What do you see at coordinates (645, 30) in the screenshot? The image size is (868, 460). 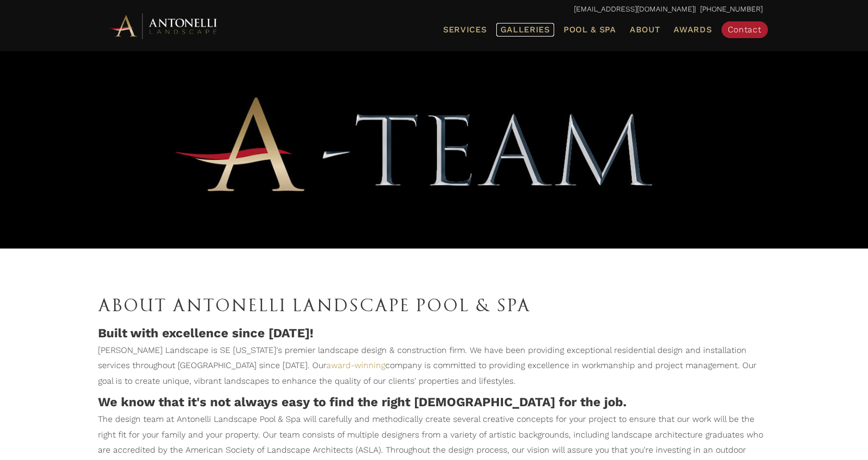 I see `a: About` at bounding box center [645, 30].